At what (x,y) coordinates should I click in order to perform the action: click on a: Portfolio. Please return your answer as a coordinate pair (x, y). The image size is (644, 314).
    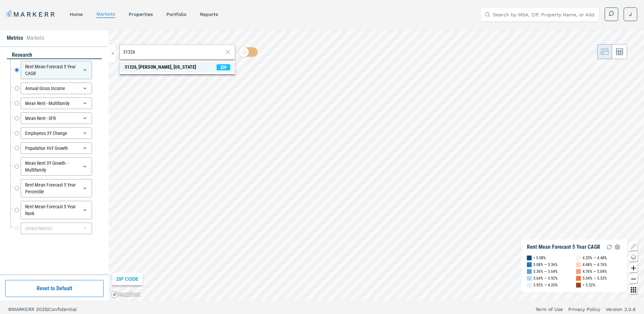
    Looking at the image, I should click on (176, 15).